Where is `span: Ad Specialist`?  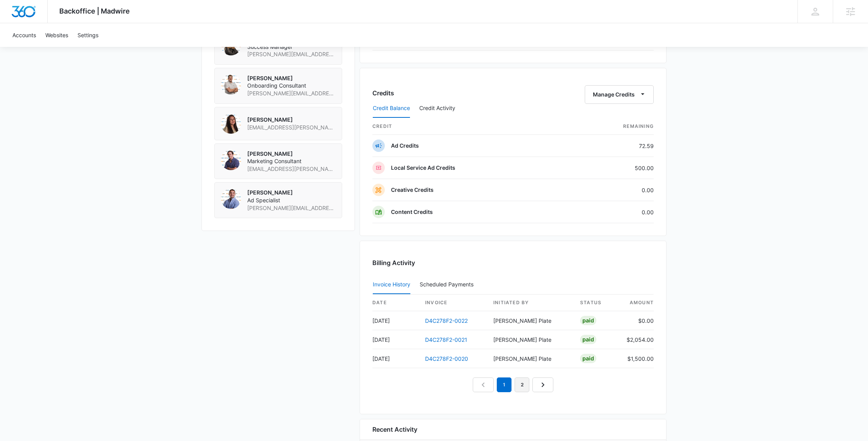 span: Ad Specialist is located at coordinates (292, 201).